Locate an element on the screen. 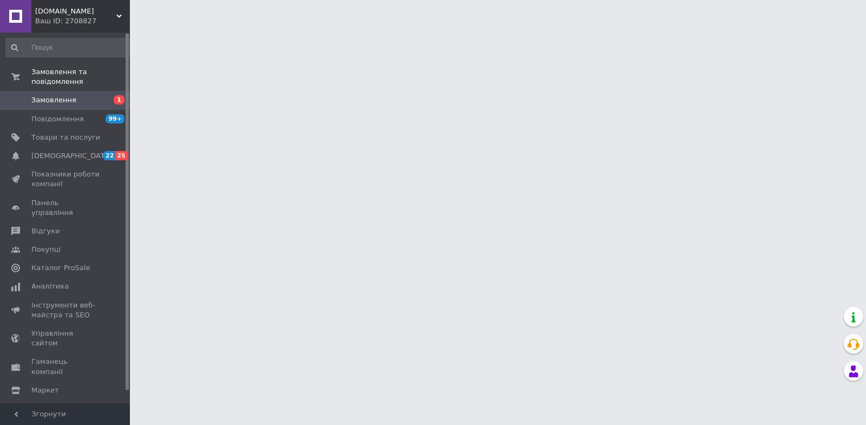 This screenshot has height=425, width=866. span: 25 is located at coordinates (121, 155).